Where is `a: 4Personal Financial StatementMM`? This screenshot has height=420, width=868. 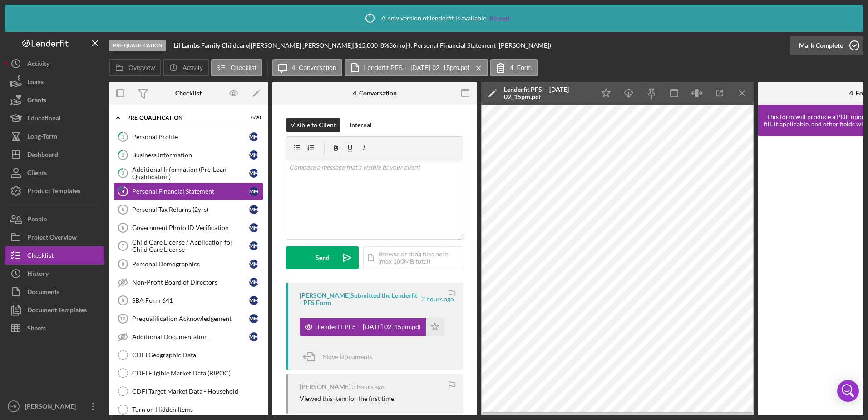
a: 4Personal Financial StatementMM is located at coordinates (188, 191).